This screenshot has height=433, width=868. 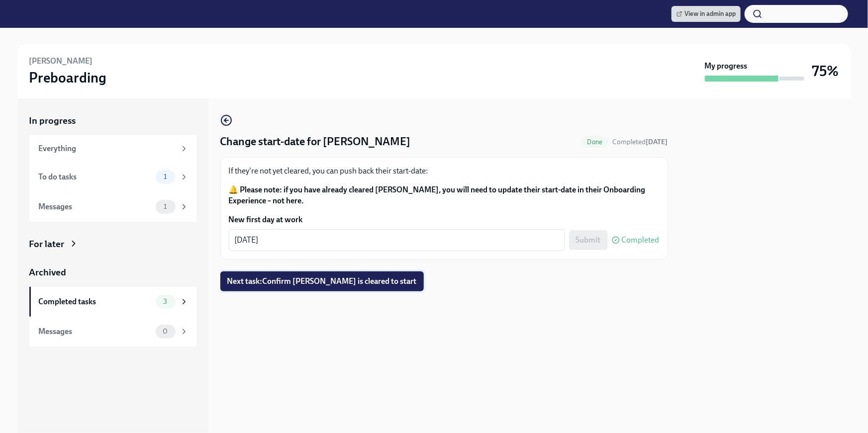 I want to click on span: 0, so click(x=165, y=331).